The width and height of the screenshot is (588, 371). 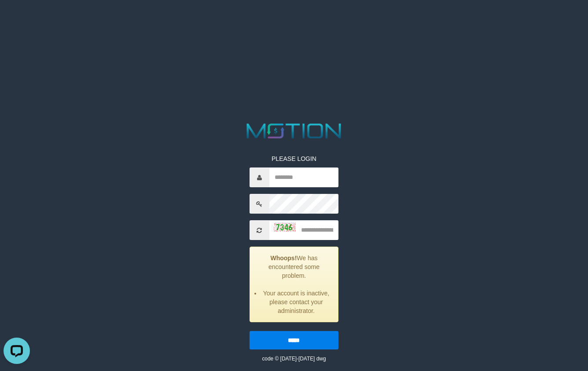 What do you see at coordinates (294, 131) in the screenshot?
I see `img: MOTION_logo.png` at bounding box center [294, 131].